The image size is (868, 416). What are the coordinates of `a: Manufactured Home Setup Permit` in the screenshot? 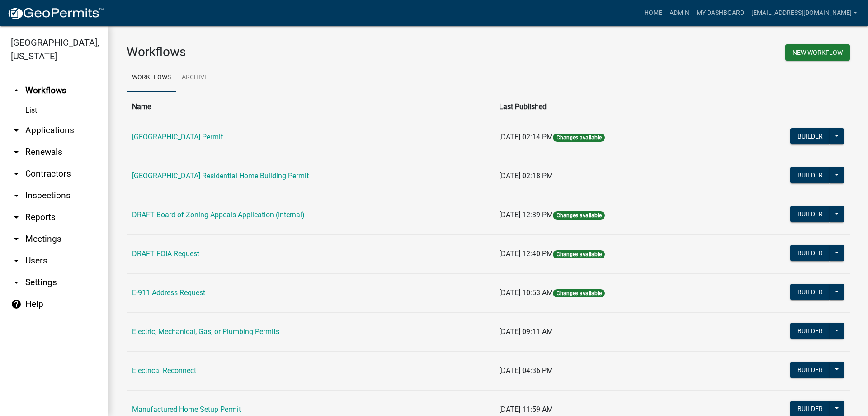 It's located at (186, 409).